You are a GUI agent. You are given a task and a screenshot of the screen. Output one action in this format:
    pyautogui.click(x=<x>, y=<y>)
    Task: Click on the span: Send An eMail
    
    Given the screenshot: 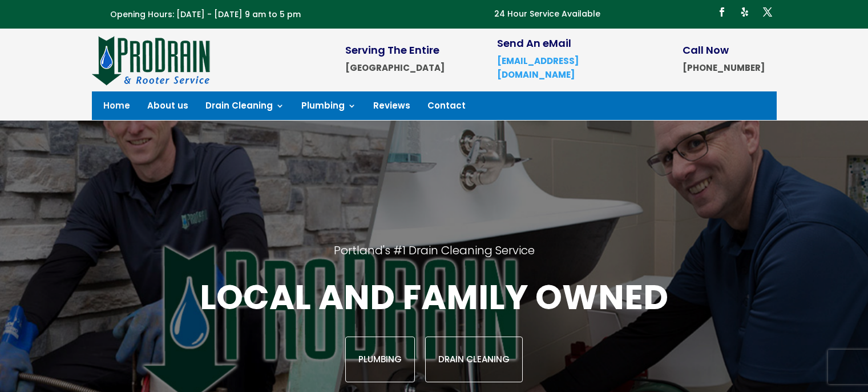 What is the action you would take?
    pyautogui.click(x=534, y=43)
    